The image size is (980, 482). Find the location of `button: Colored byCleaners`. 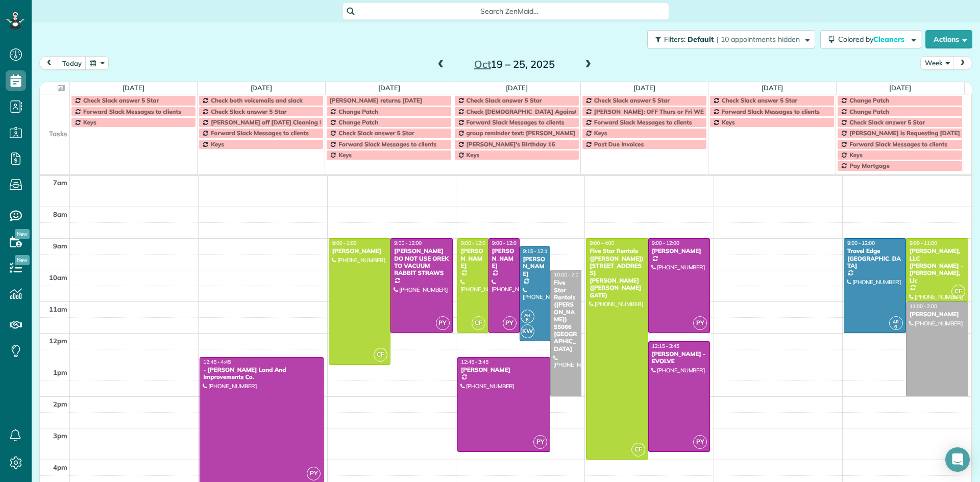

button: Colored byCleaners is located at coordinates (870, 39).